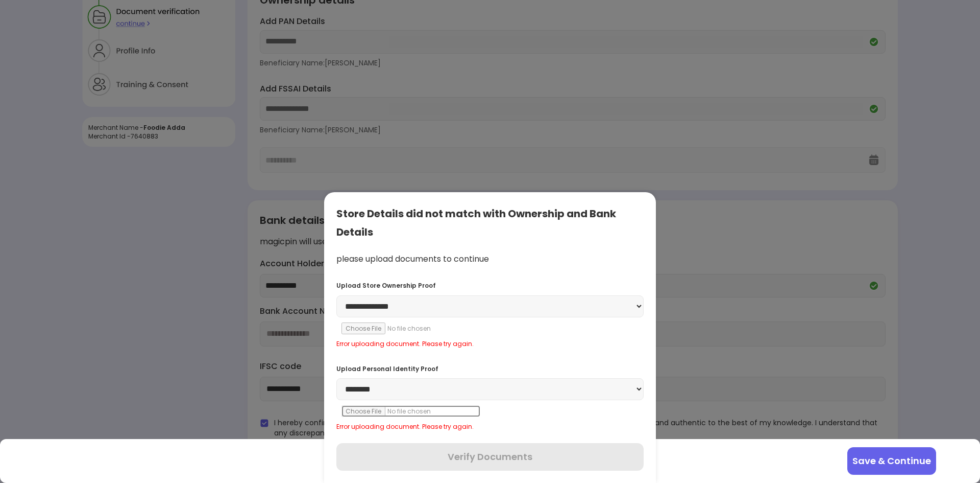 This screenshot has height=483, width=980. I want to click on div: please upload documents to continue, so click(490, 259).